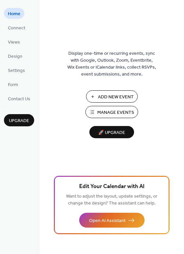 Image resolution: width=184 pixels, height=254 pixels. Describe the element at coordinates (16, 28) in the screenshot. I see `span: Connect` at that location.